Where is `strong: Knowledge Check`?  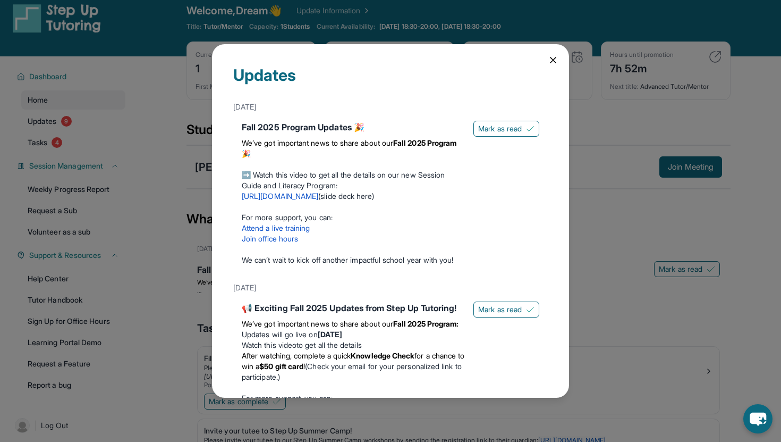 strong: Knowledge Check is located at coordinates (383, 355).